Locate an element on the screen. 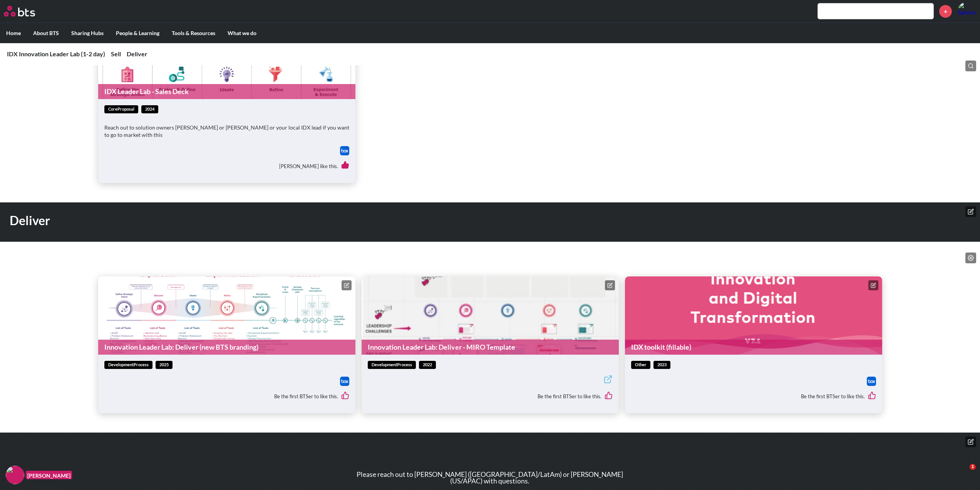 This screenshot has width=980, height=490. label: Sharing Hubs is located at coordinates (88, 33).